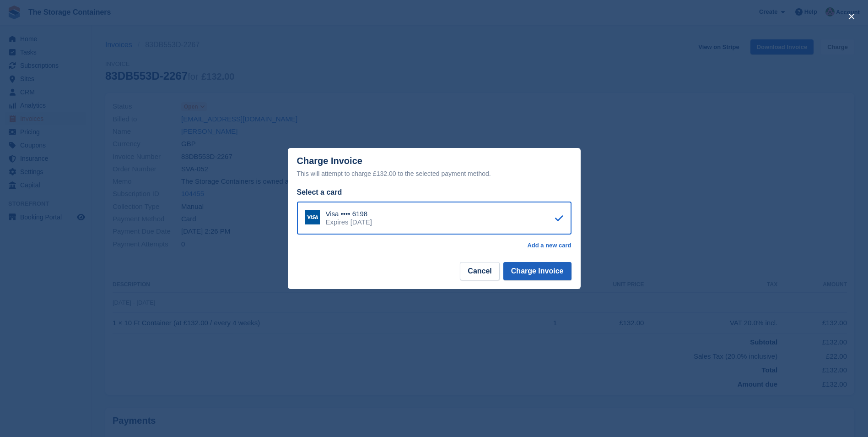  I want to click on div: This will attempt to charge £132.00 to the selected payment method., so click(434, 173).